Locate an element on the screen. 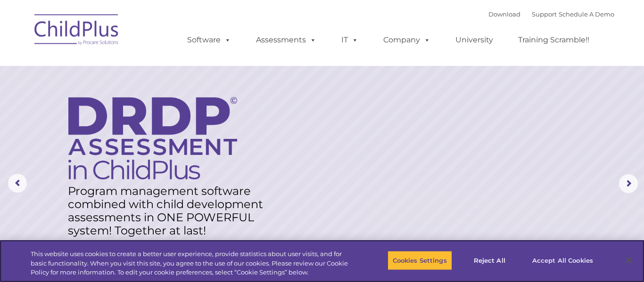 This screenshot has width=644, height=282. button: Close is located at coordinates (628, 260).